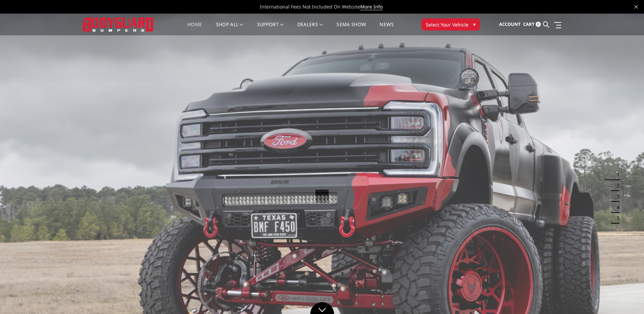  I want to click on img: BODYGUARD BUMPERS, so click(119, 24).